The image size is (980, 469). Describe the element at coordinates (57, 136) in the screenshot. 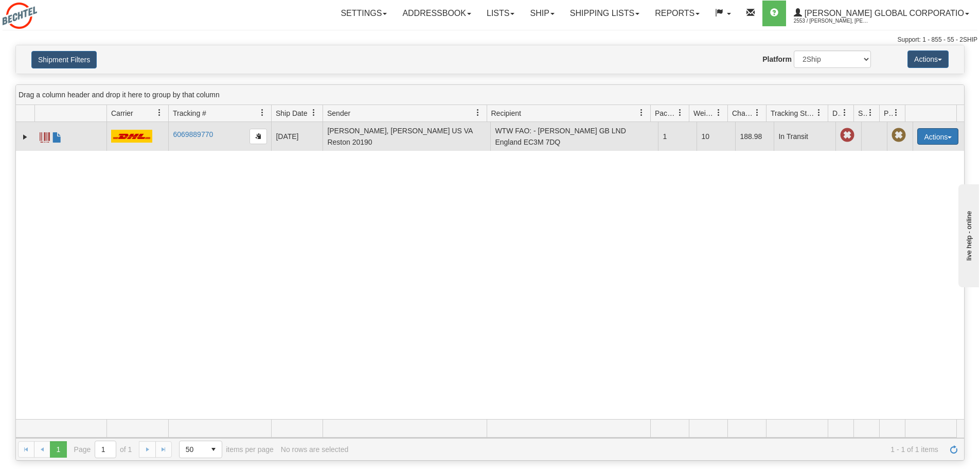

I see `a: Commercial Invoice` at that location.